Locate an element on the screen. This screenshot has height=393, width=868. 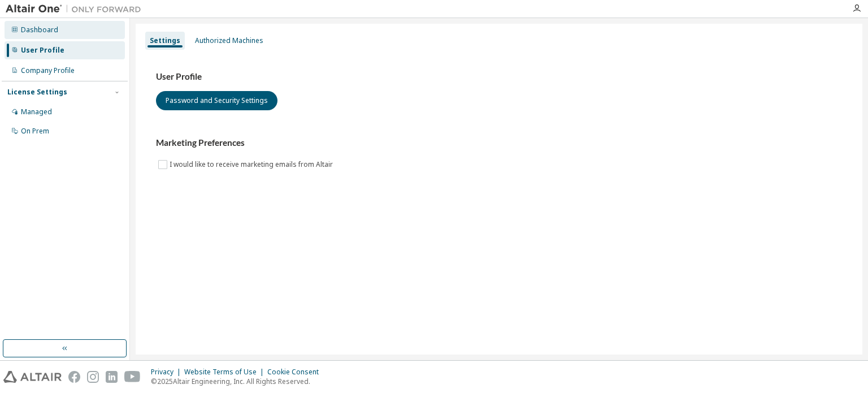
img: instagram.svg is located at coordinates (92, 376).